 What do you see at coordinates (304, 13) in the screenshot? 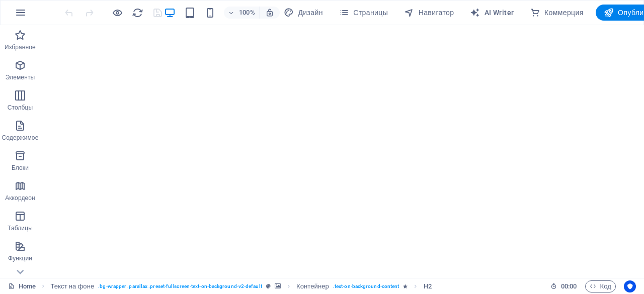
I see `button: Дизайн` at bounding box center [304, 13].